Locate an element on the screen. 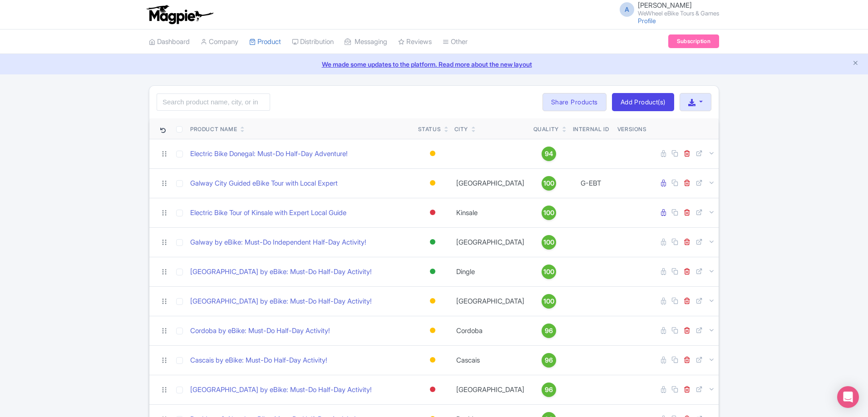  th: Versions is located at coordinates (632, 129).